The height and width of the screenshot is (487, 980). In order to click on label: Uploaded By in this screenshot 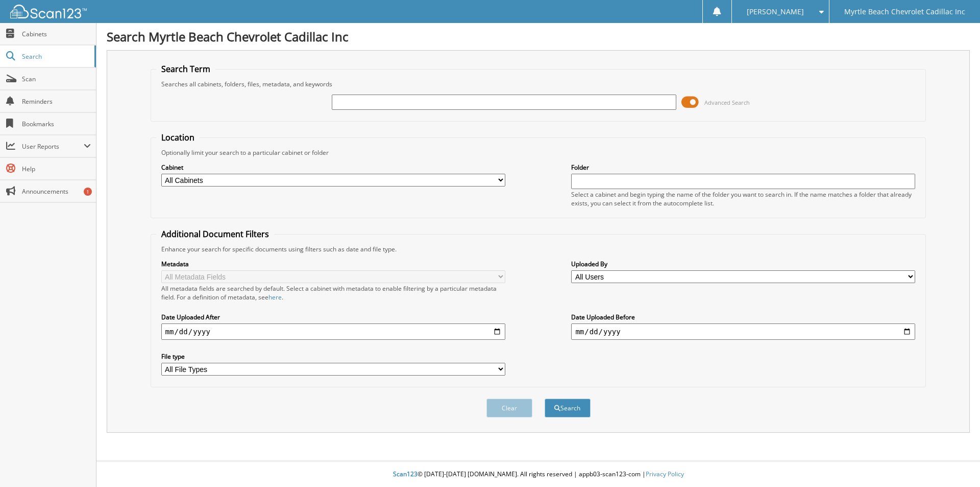, I will do `click(743, 264)`.